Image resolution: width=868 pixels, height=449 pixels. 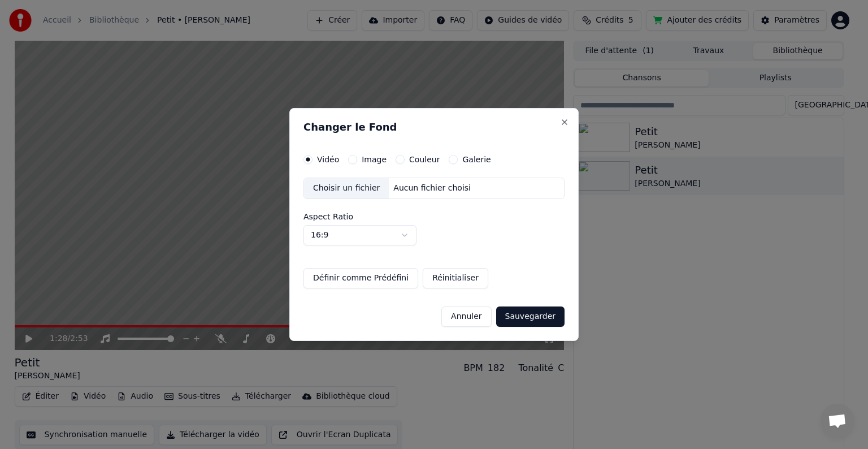 I want to click on label: Vidéo, so click(x=328, y=160).